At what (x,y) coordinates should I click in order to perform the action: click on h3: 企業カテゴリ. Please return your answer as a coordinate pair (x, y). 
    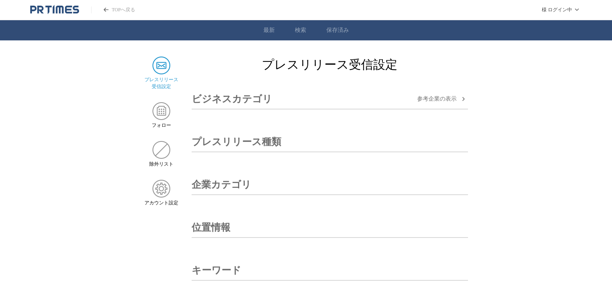
    Looking at the image, I should click on (221, 184).